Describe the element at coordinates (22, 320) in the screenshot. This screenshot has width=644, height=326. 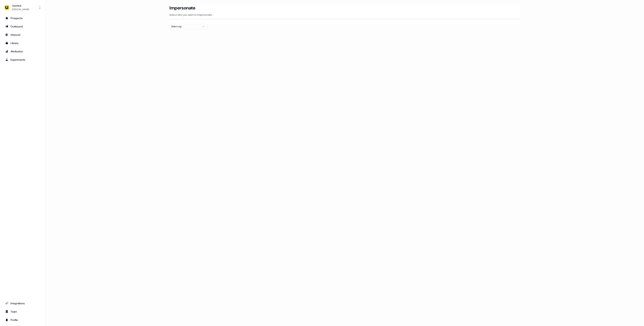
I see `a: Go to profile` at that location.